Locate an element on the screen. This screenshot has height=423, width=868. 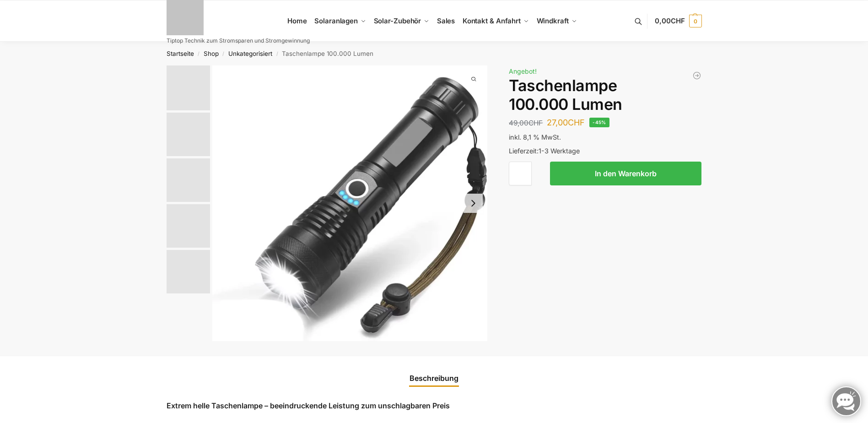
a: Shop is located at coordinates (211, 53).